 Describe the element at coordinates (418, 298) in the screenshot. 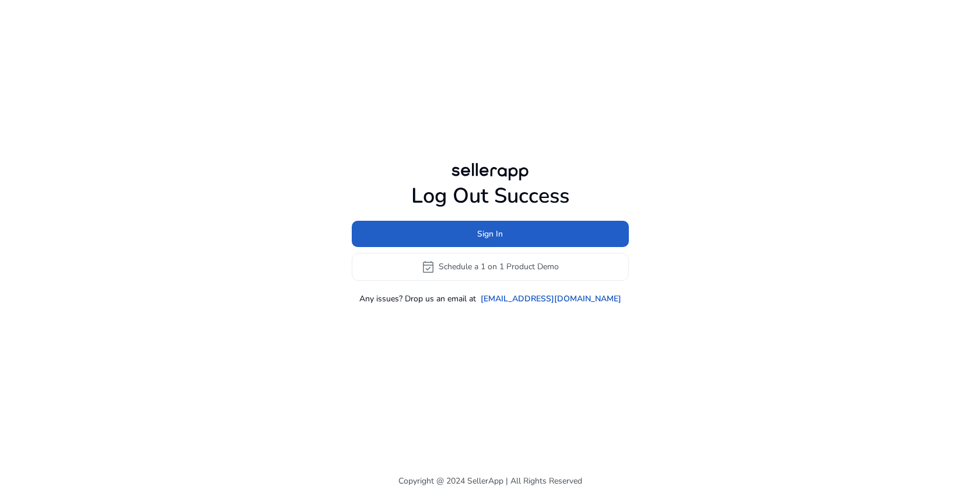

I see `p: Any issues? Drop us an email at` at that location.